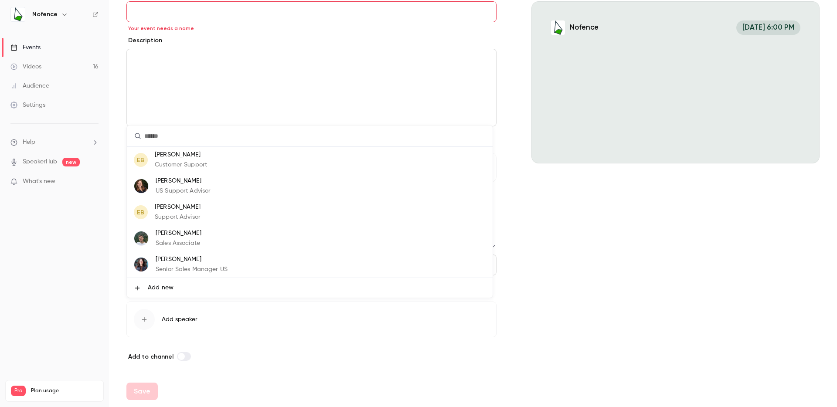 Image resolution: width=837 pixels, height=407 pixels. What do you see at coordinates (141, 239) in the screenshot?
I see `img: Alain de Gainza` at bounding box center [141, 239].